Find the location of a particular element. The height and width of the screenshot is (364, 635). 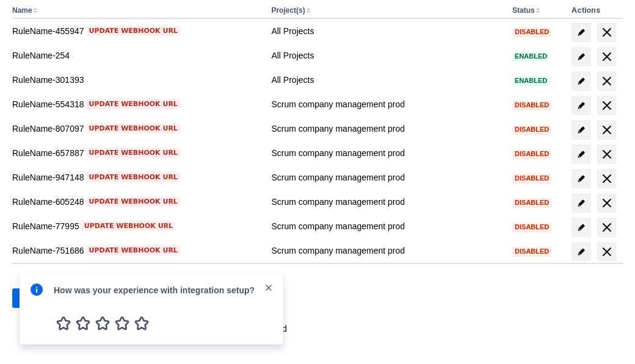

div: RuleName-77995 is located at coordinates (137, 227).